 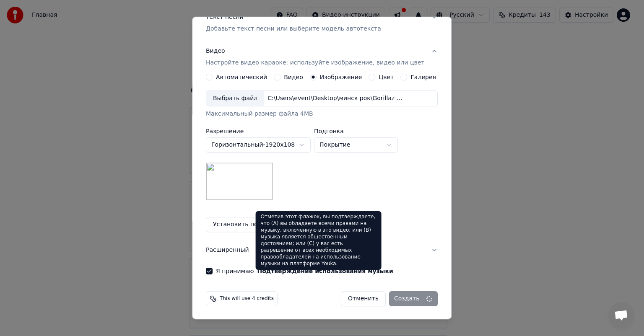 What do you see at coordinates (235, 99) in the screenshot?
I see `div: Выбрать файл` at bounding box center [235, 99].